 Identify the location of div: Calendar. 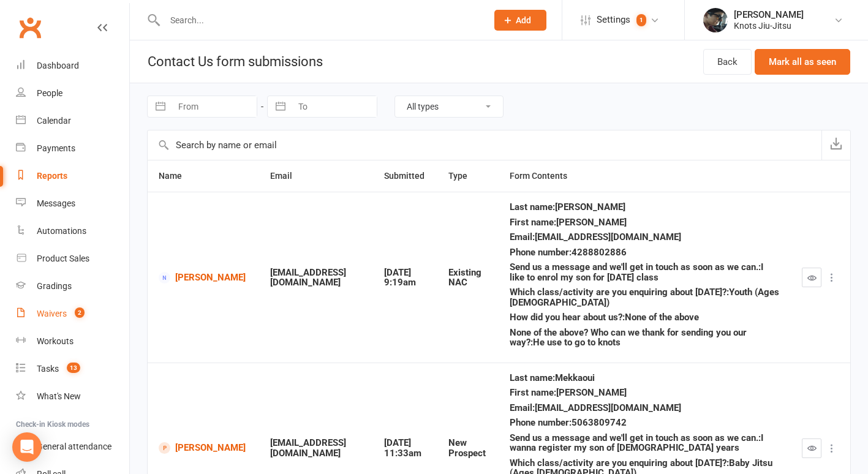
(54, 121).